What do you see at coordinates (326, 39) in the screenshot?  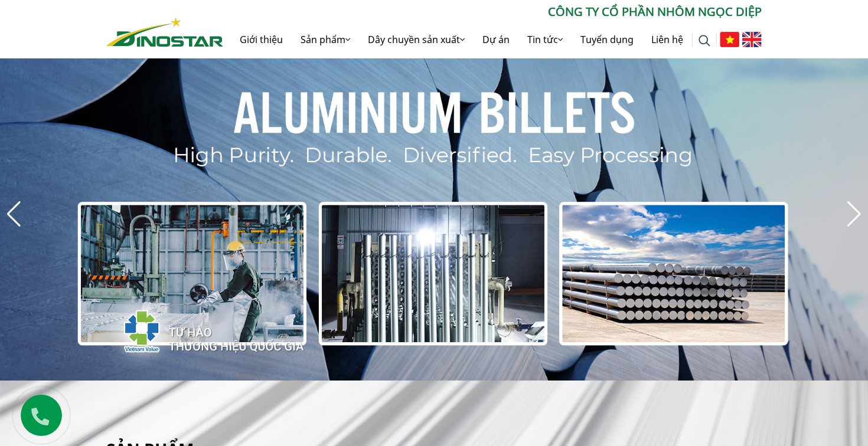 I see `a: Sản phẩm` at bounding box center [326, 39].